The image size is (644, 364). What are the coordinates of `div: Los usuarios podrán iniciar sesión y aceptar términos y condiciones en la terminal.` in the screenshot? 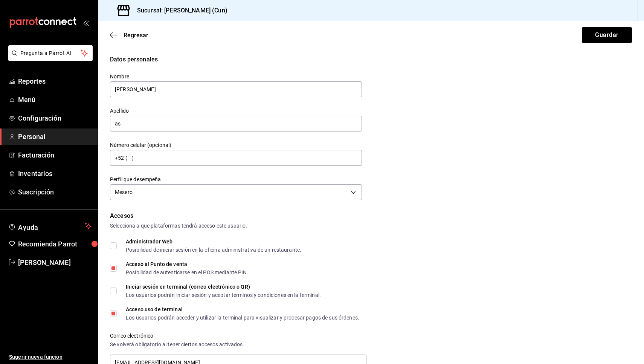 It's located at (223, 295).